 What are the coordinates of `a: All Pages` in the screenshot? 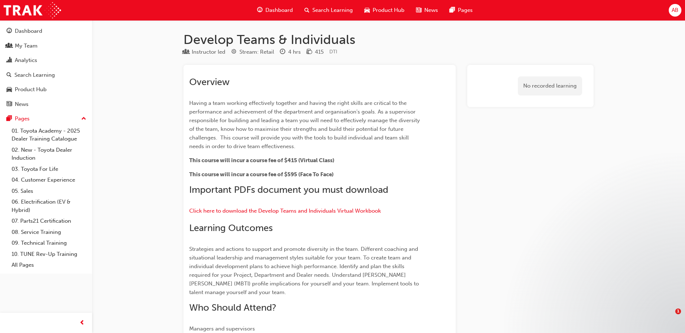 It's located at (49, 265).